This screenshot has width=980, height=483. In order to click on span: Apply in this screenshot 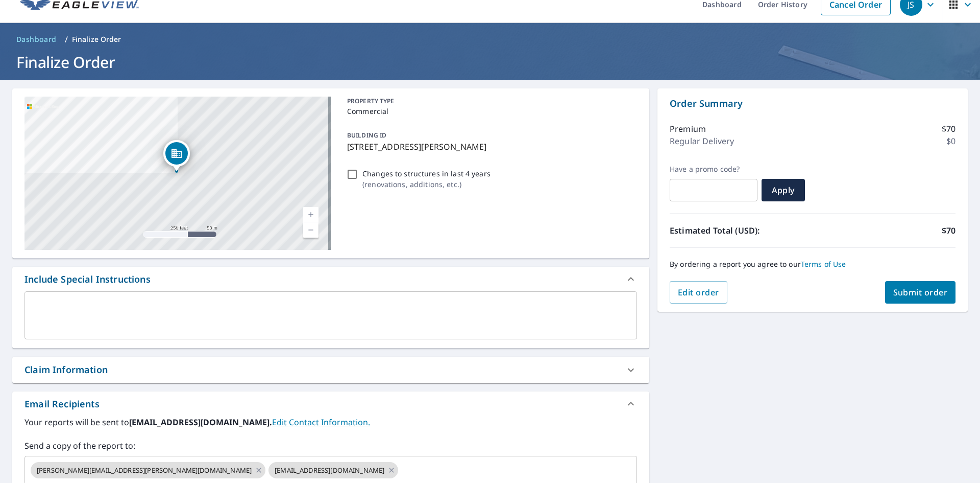, I will do `click(782, 190)`.